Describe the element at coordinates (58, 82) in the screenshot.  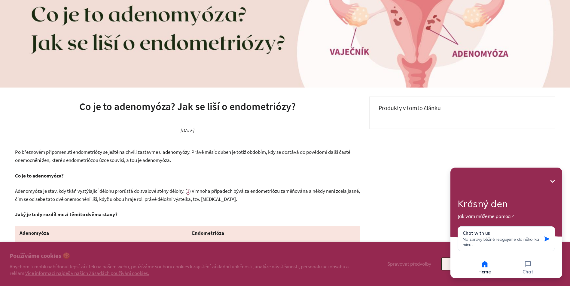
I see `span: Na zprávy běžně reagujeme do několika minut` at that location.